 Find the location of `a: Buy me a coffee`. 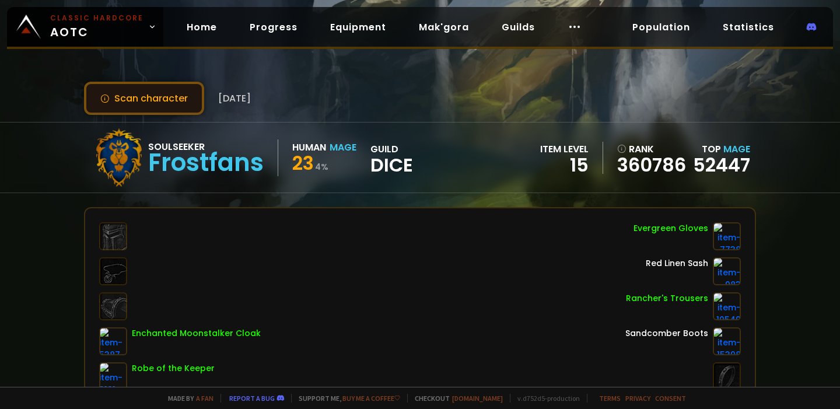

a: Buy me a coffee is located at coordinates (371, 398).